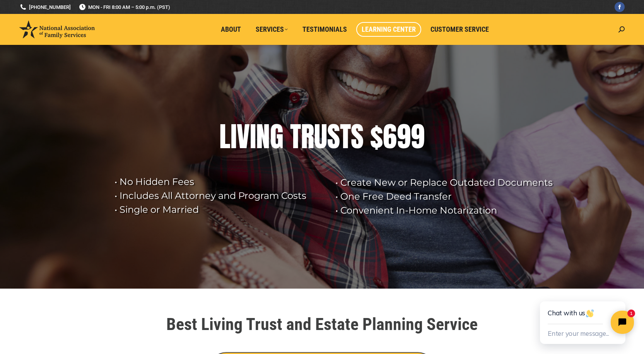 Image resolution: width=644 pixels, height=354 pixels. What do you see at coordinates (389, 30) in the screenshot?
I see `span: Learning Center` at bounding box center [389, 30].